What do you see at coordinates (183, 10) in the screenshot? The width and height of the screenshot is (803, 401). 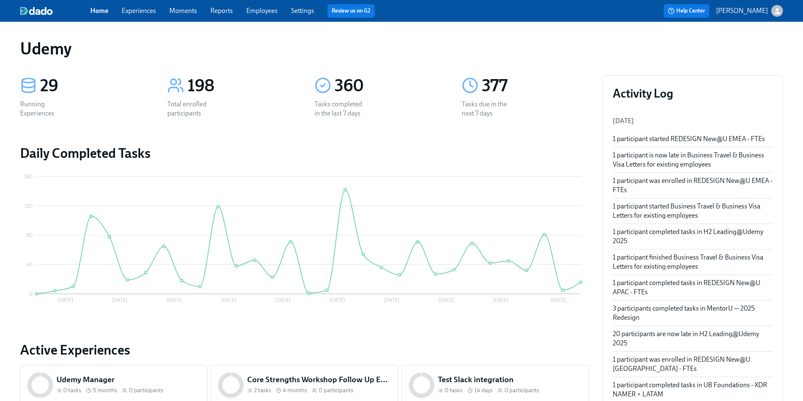 I see `a: Moments` at bounding box center [183, 10].